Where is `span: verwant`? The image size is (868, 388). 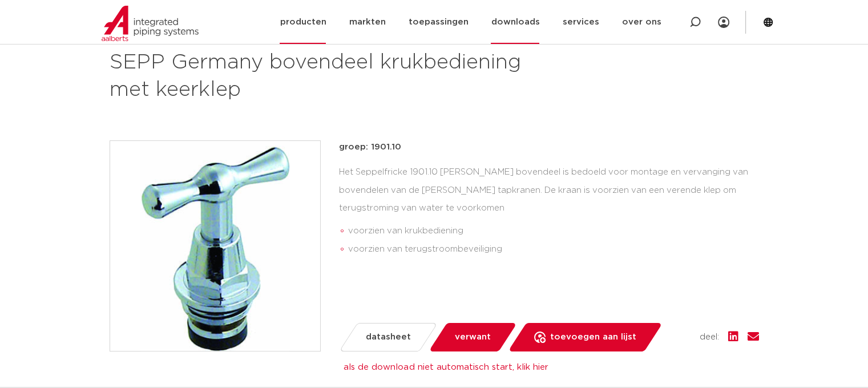 span: verwant is located at coordinates (473, 337).